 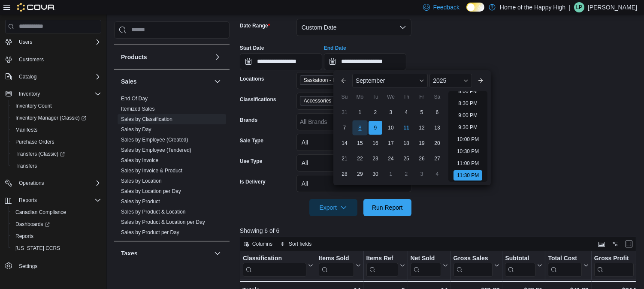 What do you see at coordinates (141, 181) in the screenshot?
I see `a: Sales by Location` at bounding box center [141, 181].